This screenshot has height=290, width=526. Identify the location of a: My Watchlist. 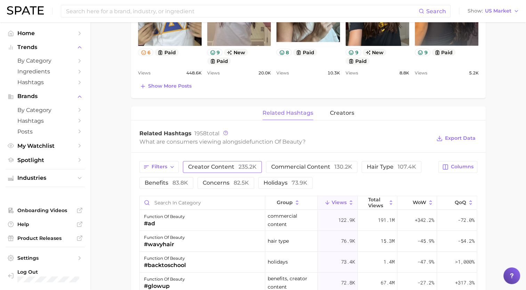
(45, 146).